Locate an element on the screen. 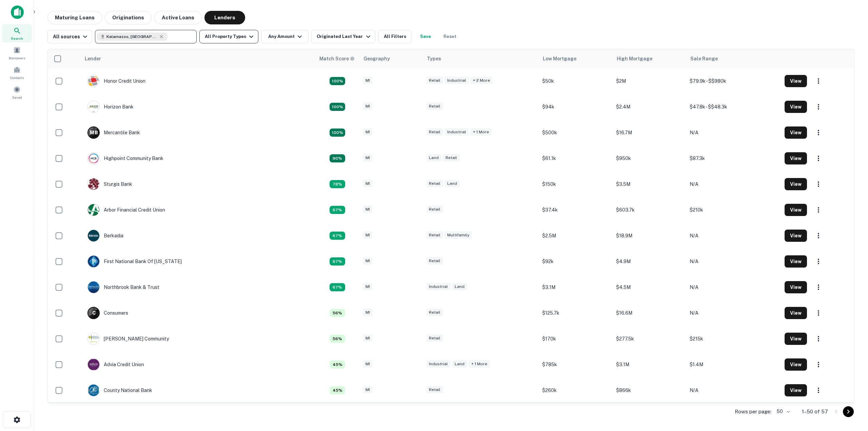 The image size is (868, 431). div: Arbor Financial Credit Union is located at coordinates (126, 210).